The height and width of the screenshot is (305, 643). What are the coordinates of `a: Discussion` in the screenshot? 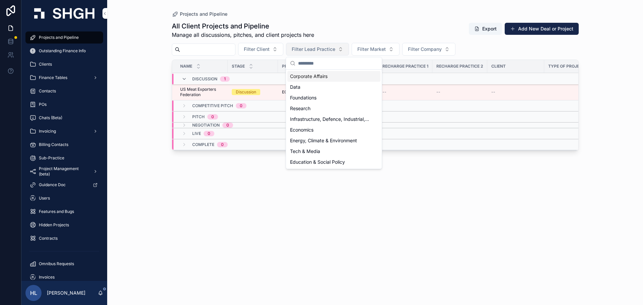 It's located at (253, 92).